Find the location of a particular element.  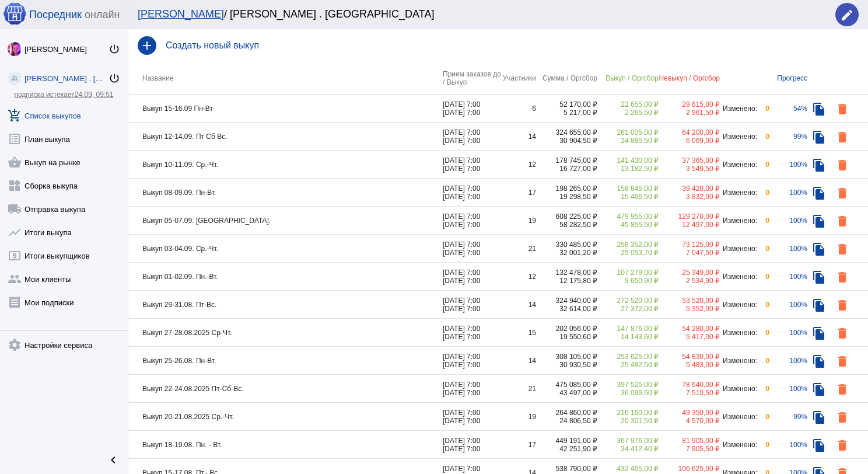

div: 5 483,00 ₽ is located at coordinates (689, 365).